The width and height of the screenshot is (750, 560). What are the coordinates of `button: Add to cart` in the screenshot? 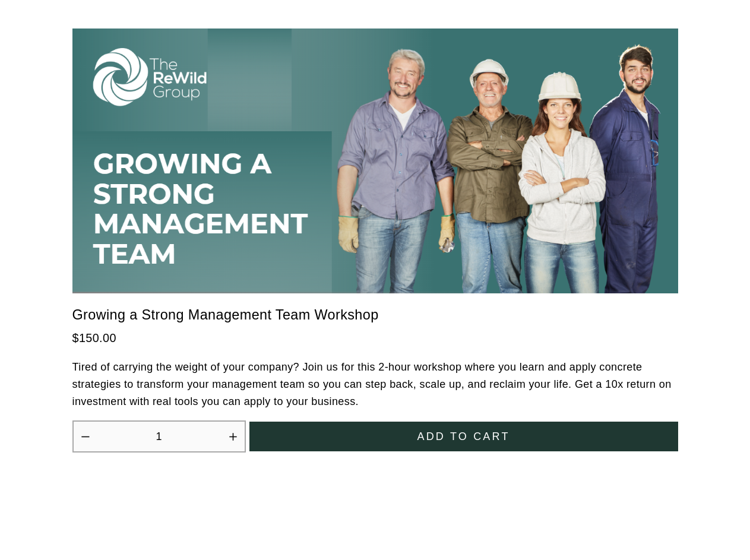 It's located at (464, 436).